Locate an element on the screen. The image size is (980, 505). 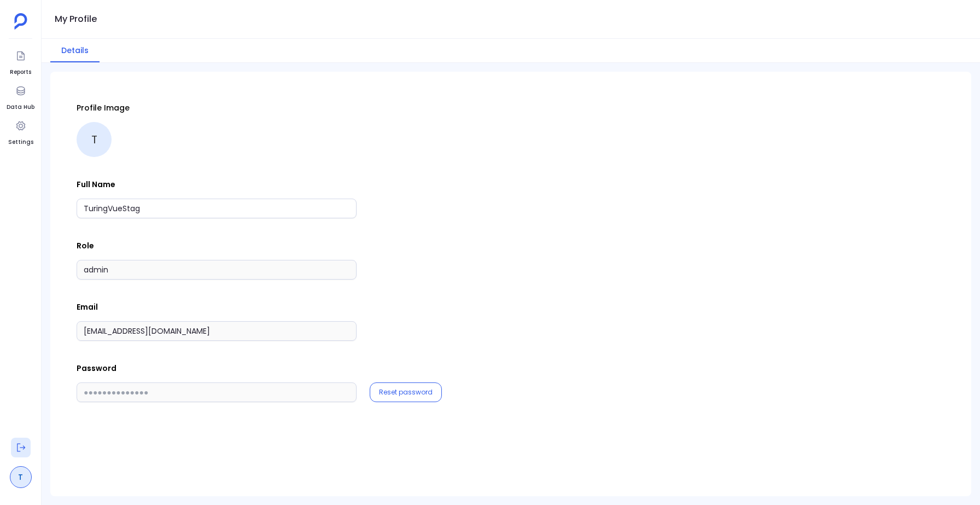
input: Full Name is located at coordinates (216, 209).